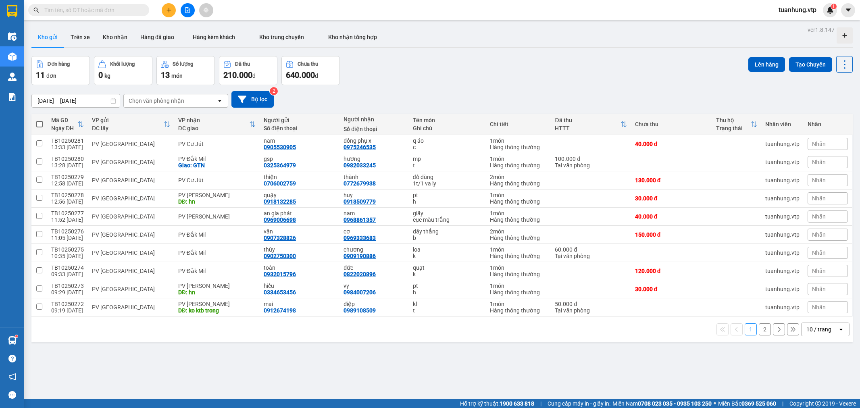  I want to click on span: search, so click(36, 10).